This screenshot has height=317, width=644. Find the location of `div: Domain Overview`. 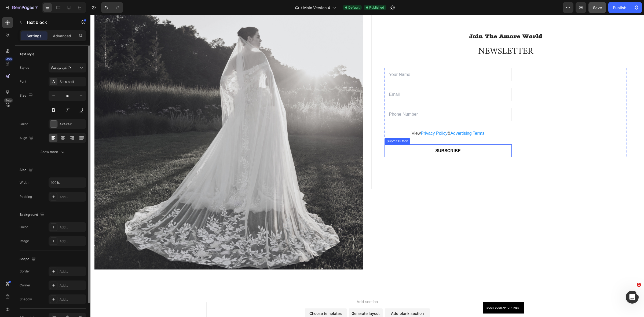

div: Domain Overview is located at coordinates (34, 33).